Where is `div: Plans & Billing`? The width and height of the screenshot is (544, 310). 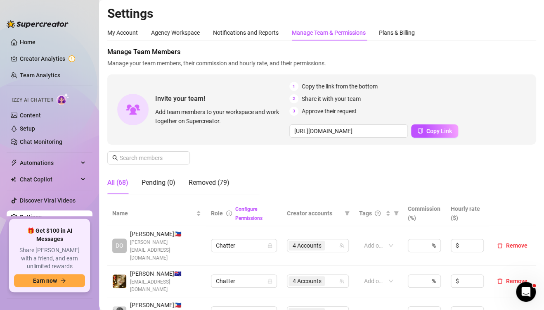
div: Plans & Billing is located at coordinates (397, 33).